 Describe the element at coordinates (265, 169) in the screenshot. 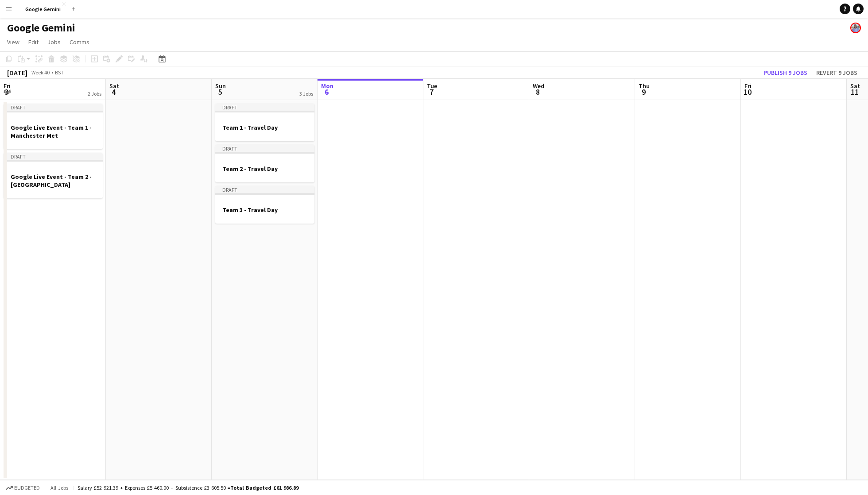

I see `h3: Team 2 - Travel Day` at that location.